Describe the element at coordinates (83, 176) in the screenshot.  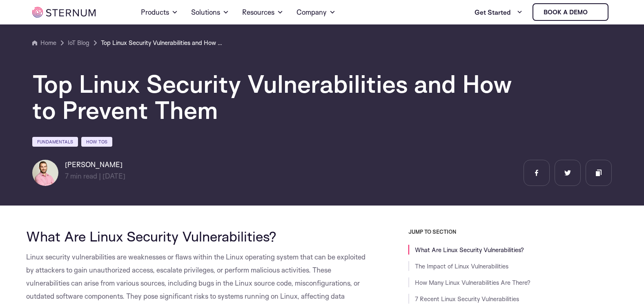
I see `span: min read |` at that location.